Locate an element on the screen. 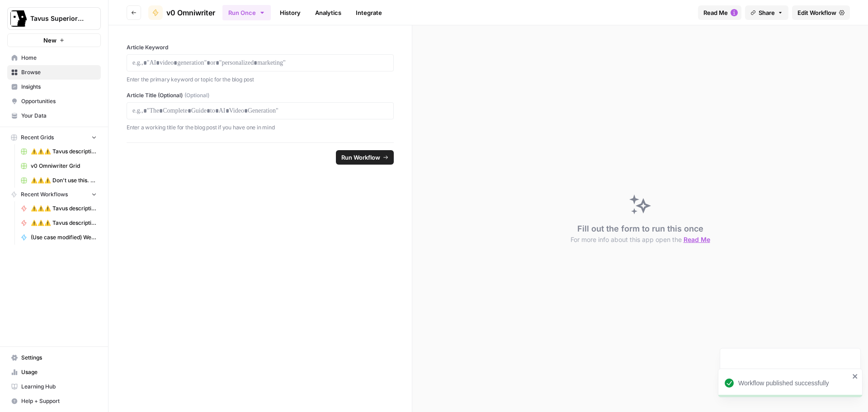 This screenshot has height=412, width=868. label: Article Keyword is located at coordinates (260, 48).